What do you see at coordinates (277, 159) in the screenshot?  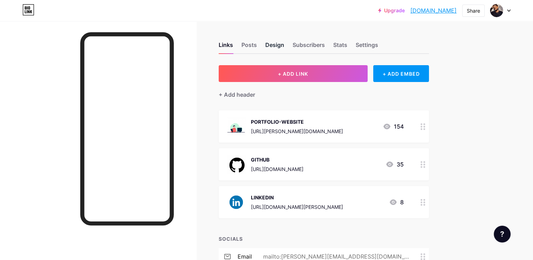 I see `div: GITHUB` at bounding box center [277, 159].